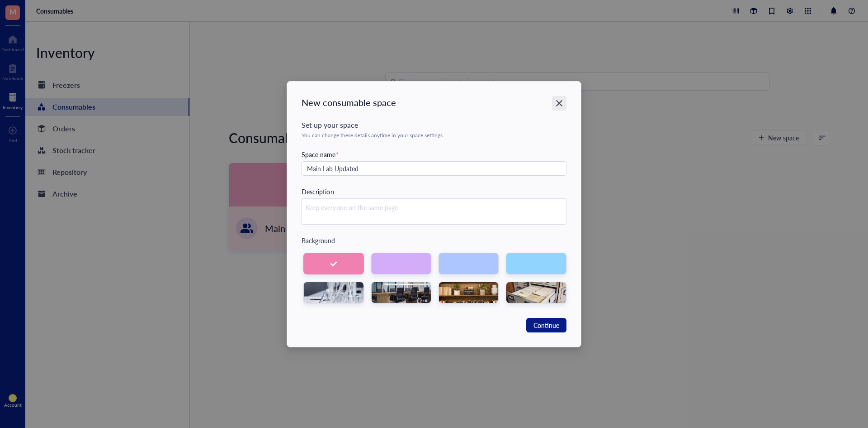 The width and height of the screenshot is (868, 428). I want to click on div: Space name, so click(434, 154).